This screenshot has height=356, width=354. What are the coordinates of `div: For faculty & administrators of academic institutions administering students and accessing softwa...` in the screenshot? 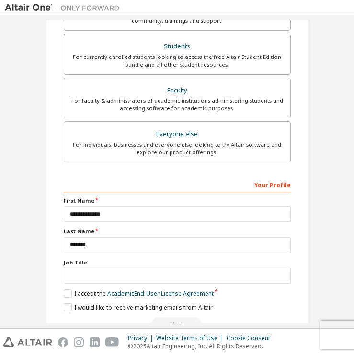 It's located at (177, 104).